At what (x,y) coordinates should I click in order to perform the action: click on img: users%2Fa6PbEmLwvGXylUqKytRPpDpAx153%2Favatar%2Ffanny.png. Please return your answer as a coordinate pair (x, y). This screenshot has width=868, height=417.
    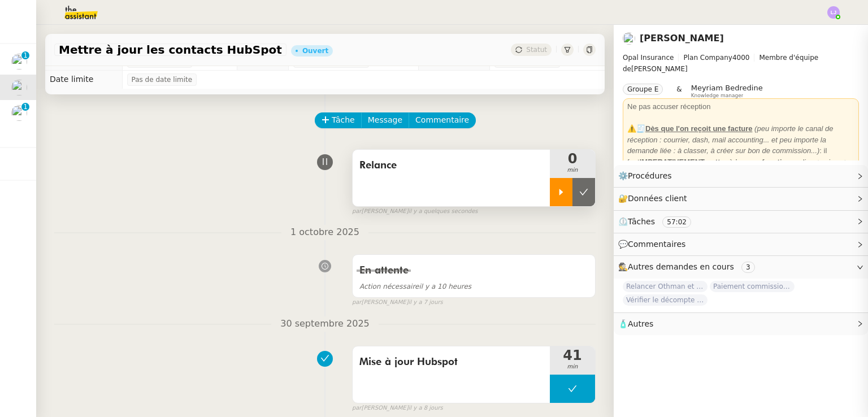
    Looking at the image, I should click on (19, 61).